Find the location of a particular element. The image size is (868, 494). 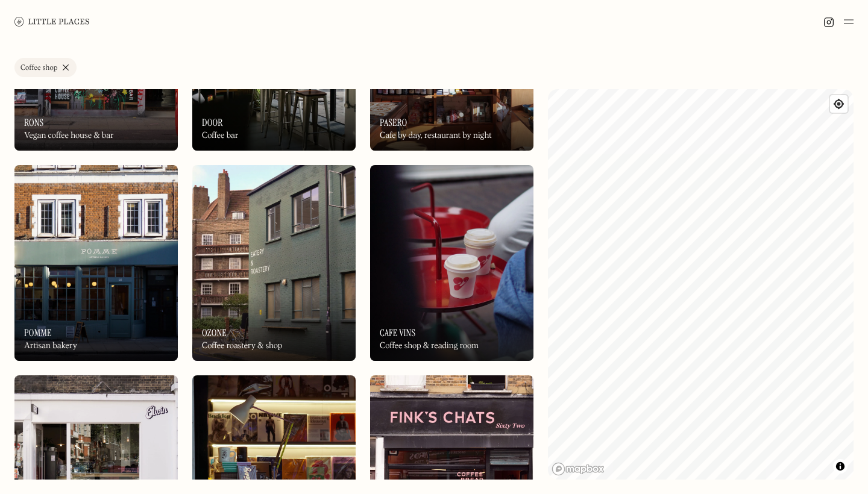

span: Find my location is located at coordinates (839, 103).